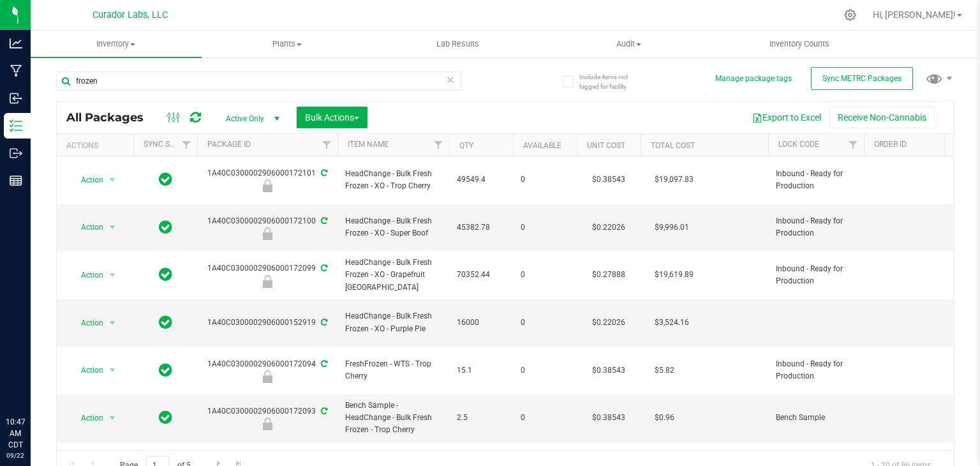 This screenshot has width=980, height=466. What do you see at coordinates (267, 424) in the screenshot?
I see `div: Bench Sample` at bounding box center [267, 424].